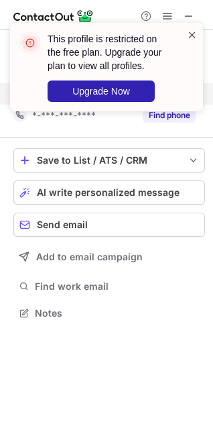  I want to click on button: AI write personalized message, so click(109, 193).